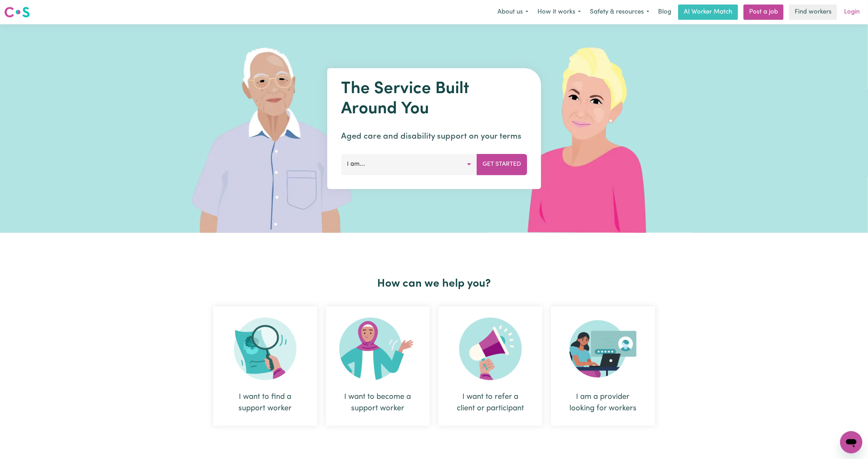  I want to click on a: Blog, so click(665, 12).